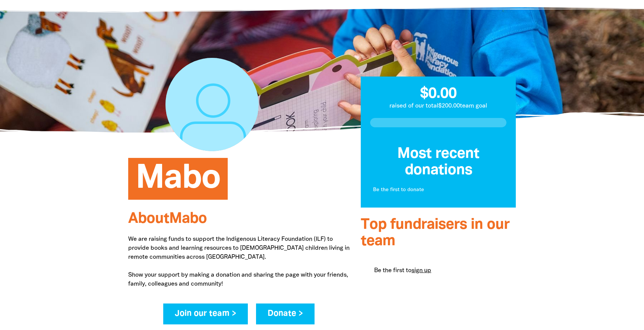 The image size is (644, 330). What do you see at coordinates (438, 172) in the screenshot?
I see `div: Donation stream` at bounding box center [438, 172].